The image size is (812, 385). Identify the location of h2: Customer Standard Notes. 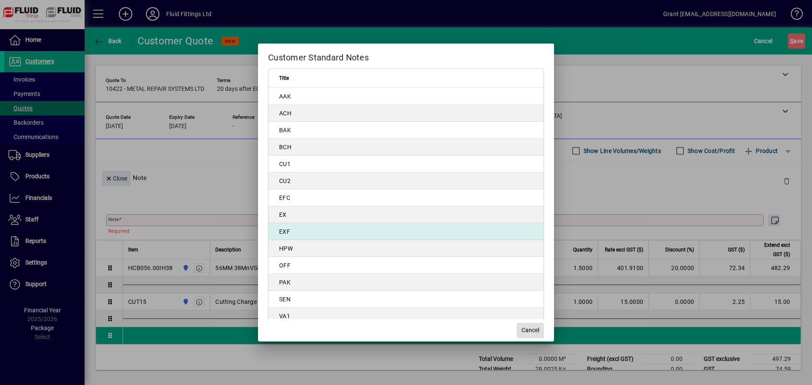
(406, 56).